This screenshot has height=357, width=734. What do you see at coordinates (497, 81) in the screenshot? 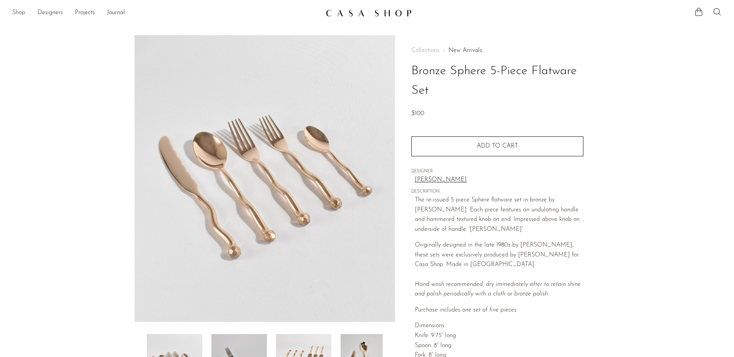
I see `h1: Bronze Sphere 5-Piece Flatware Set` at bounding box center [497, 81].